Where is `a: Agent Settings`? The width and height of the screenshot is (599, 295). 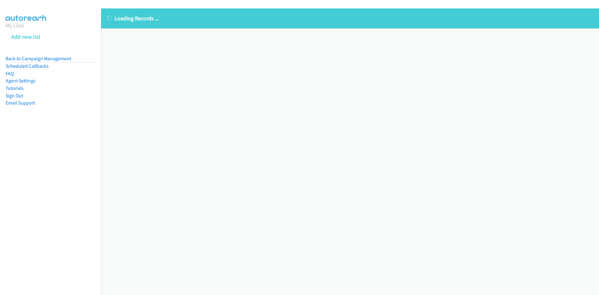
a: Agent Settings is located at coordinates (21, 80).